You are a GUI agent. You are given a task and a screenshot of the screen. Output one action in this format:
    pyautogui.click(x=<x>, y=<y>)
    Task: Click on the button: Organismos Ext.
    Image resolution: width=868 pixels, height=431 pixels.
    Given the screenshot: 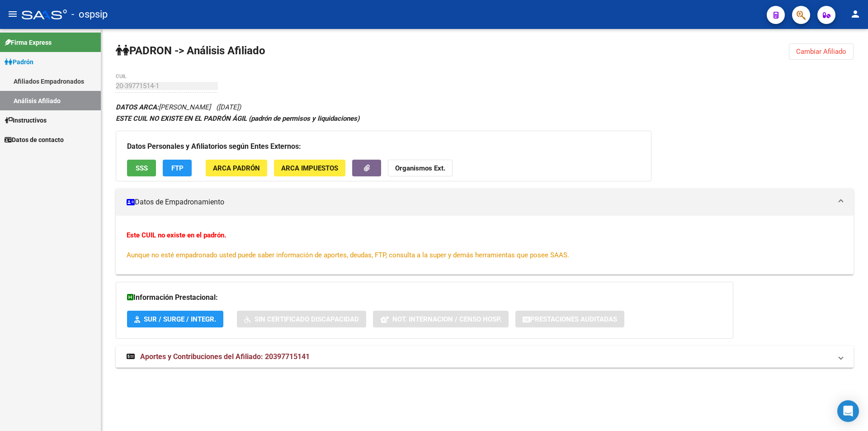 What is the action you would take?
    pyautogui.click(x=420, y=168)
    